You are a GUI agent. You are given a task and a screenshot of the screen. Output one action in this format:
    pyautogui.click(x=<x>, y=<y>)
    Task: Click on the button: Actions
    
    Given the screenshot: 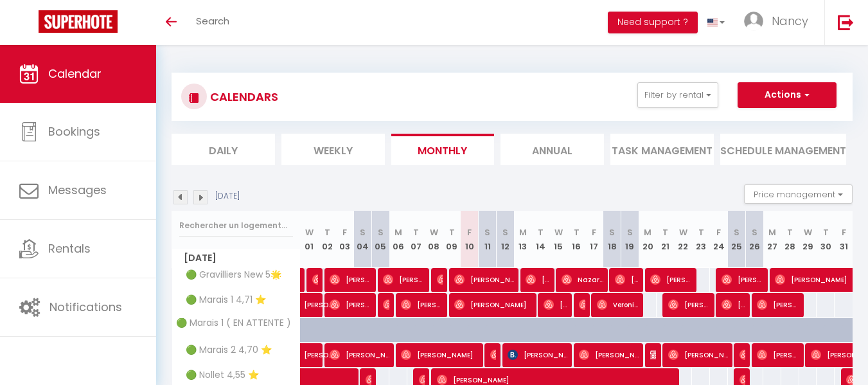 What is the action you would take?
    pyautogui.click(x=786, y=95)
    